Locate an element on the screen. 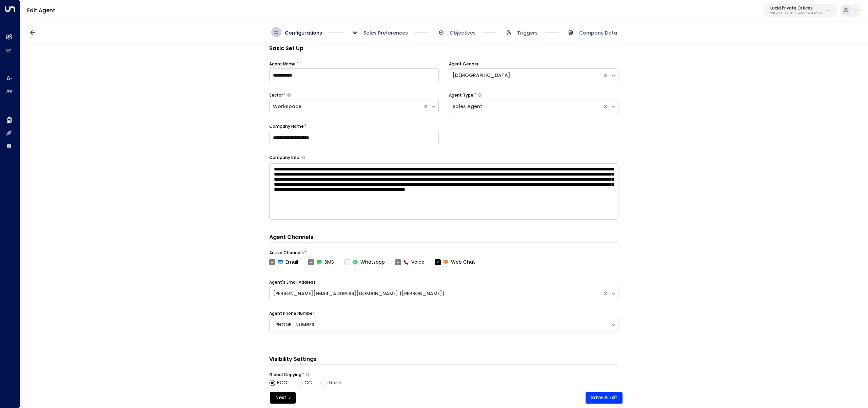 The height and width of the screenshot is (408, 868). div: To activate this channel, please go to the Integrations page is located at coordinates (364, 261).